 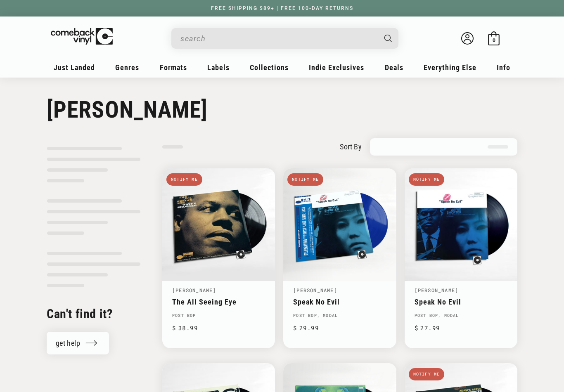 What do you see at coordinates (503, 68) in the screenshot?
I see `span: Info` at bounding box center [503, 68].